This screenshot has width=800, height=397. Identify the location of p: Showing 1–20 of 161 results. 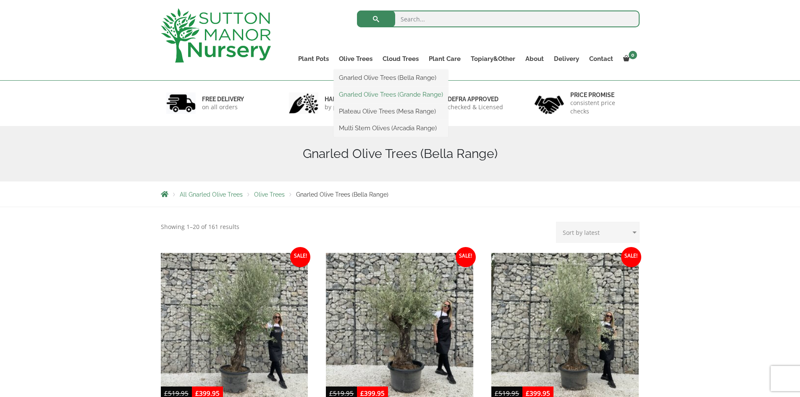
(200, 227).